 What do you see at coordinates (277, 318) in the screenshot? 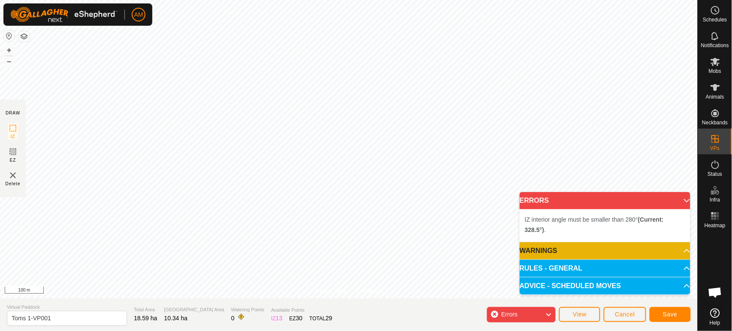
I see `div: IZ` at bounding box center [277, 318].